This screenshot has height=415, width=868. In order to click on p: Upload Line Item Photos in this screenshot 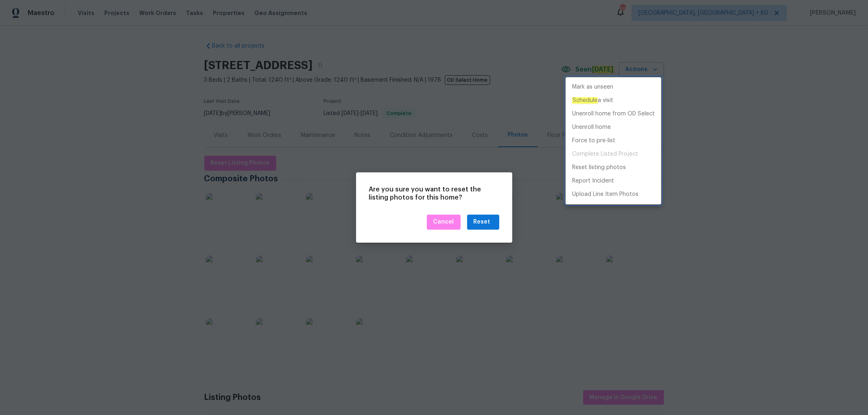, I will do `click(605, 195)`.